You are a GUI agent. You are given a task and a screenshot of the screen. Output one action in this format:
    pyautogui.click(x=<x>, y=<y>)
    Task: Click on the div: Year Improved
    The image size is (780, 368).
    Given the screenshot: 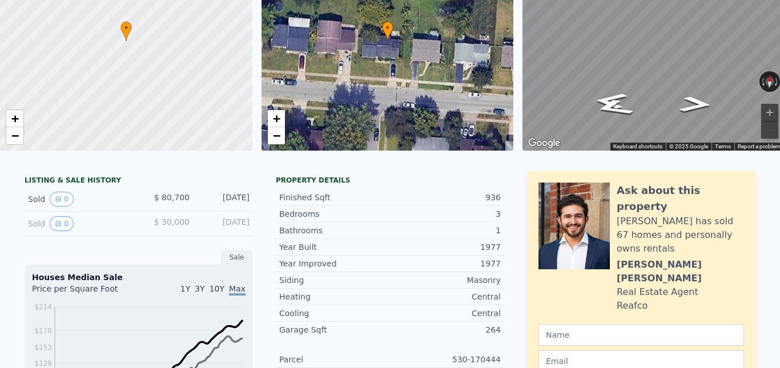 What is the action you would take?
    pyautogui.click(x=335, y=264)
    